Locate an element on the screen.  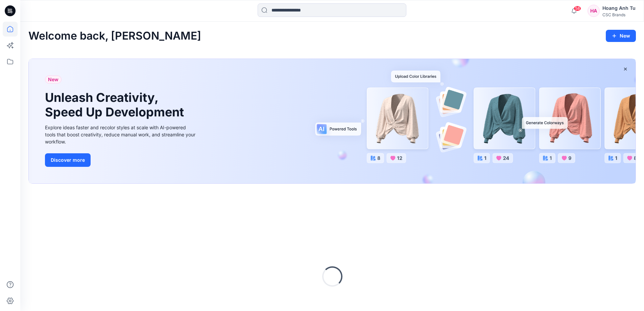
div: Explore ideas faster and recolor styles at scale with AI-powered tools that boost creativity, red... is located at coordinates (121, 134).